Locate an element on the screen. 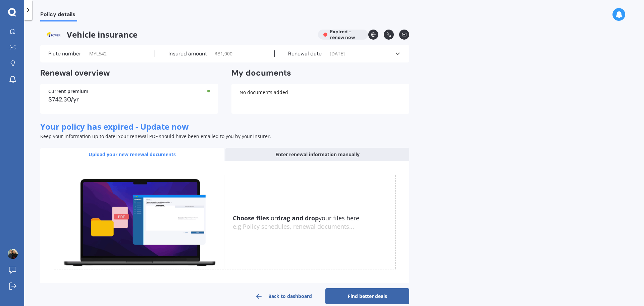  img: Tower.webp is located at coordinates (53, 35).